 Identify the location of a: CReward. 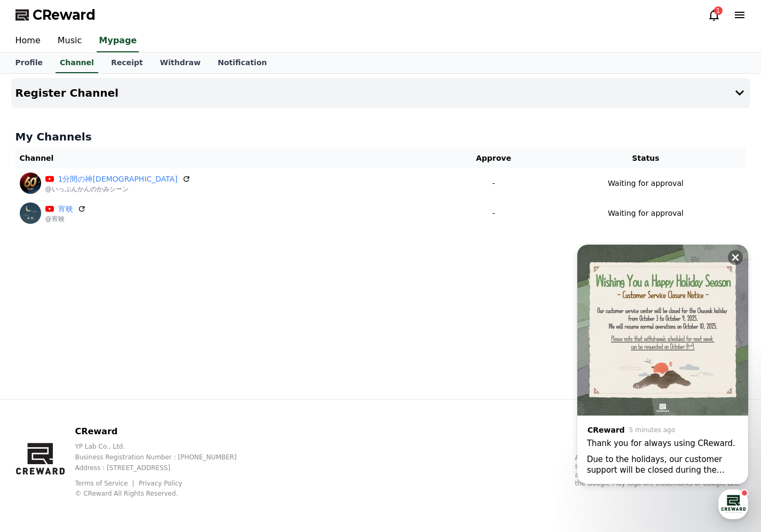
(55, 15).